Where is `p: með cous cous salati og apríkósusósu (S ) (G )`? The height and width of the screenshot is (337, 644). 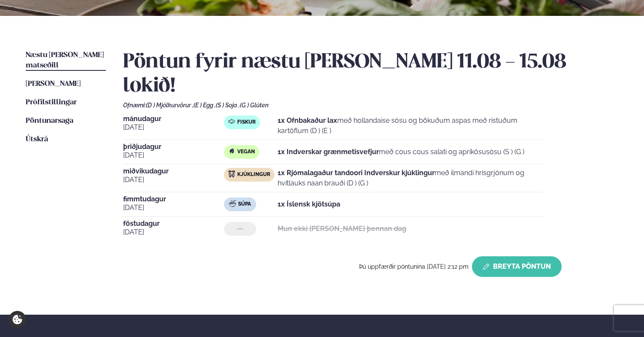
p: með cous cous salati og apríkósusósu (S ) (G ) is located at coordinates (400, 152).